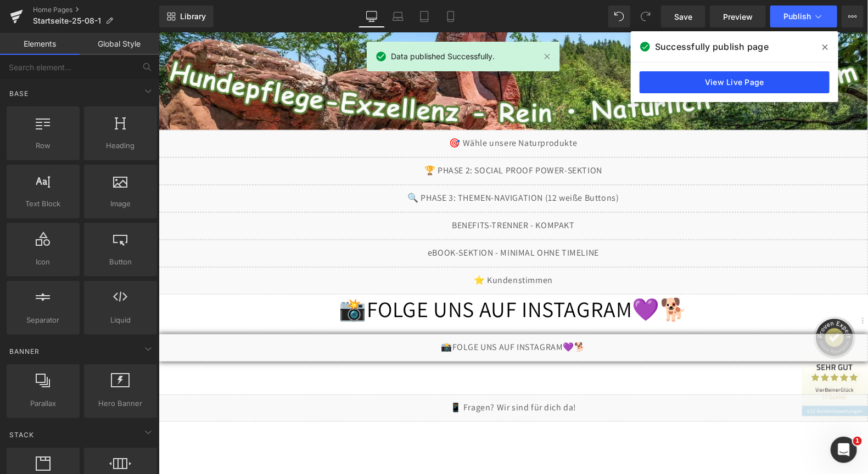  Describe the element at coordinates (683, 16) in the screenshot. I see `span: Save` at that location.